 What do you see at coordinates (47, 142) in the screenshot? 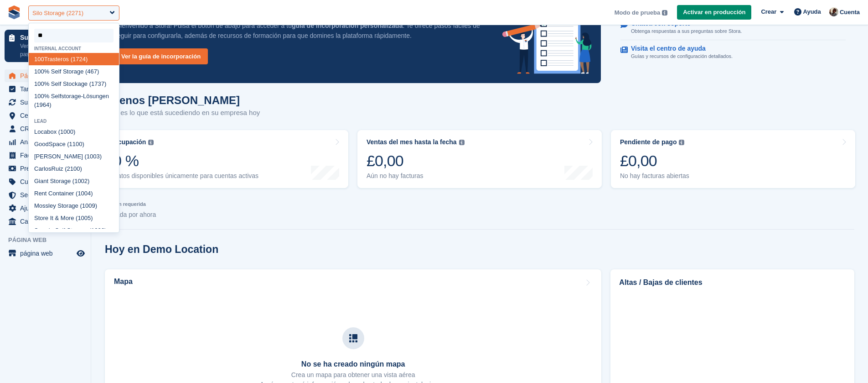
I see `span: Analítica` at bounding box center [47, 142].